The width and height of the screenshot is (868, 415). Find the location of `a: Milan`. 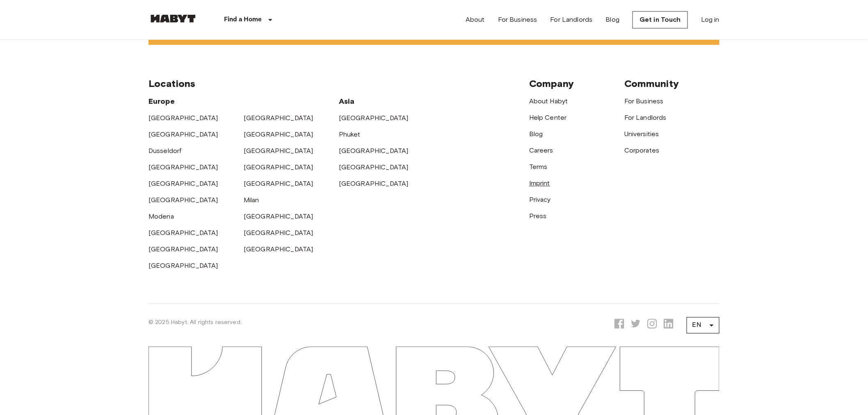

a: Milan is located at coordinates (251, 200).